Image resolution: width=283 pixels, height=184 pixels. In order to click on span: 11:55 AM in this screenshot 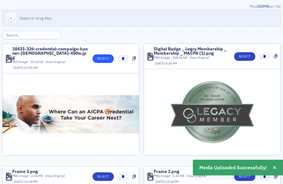, I will do `click(31, 68)`.